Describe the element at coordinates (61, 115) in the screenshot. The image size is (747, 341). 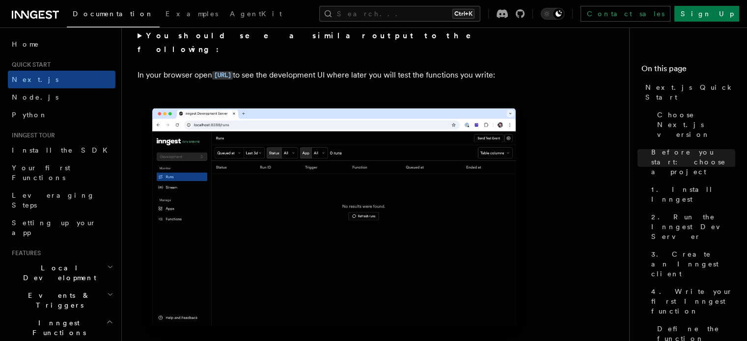
I see `a: Python` at that location.